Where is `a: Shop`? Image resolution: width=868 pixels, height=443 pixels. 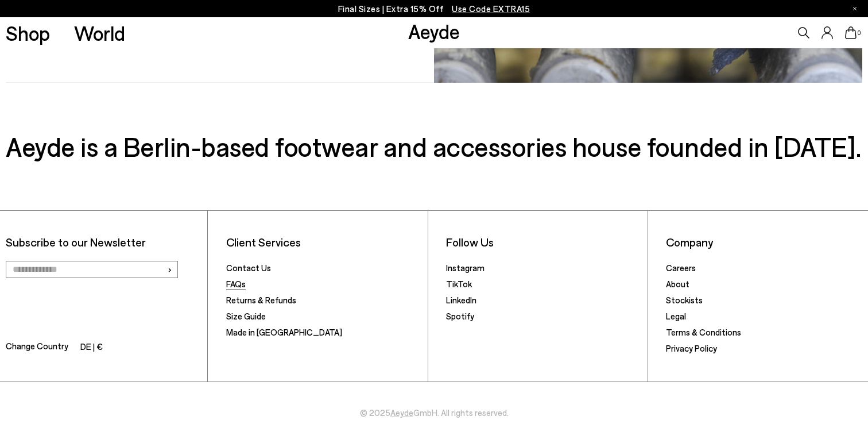
a: Shop is located at coordinates (28, 33).